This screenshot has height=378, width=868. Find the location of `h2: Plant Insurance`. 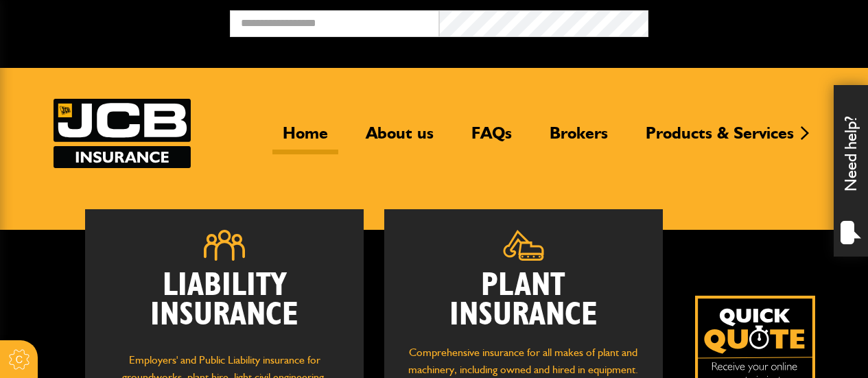

h2: Plant Insurance is located at coordinates (523, 300).